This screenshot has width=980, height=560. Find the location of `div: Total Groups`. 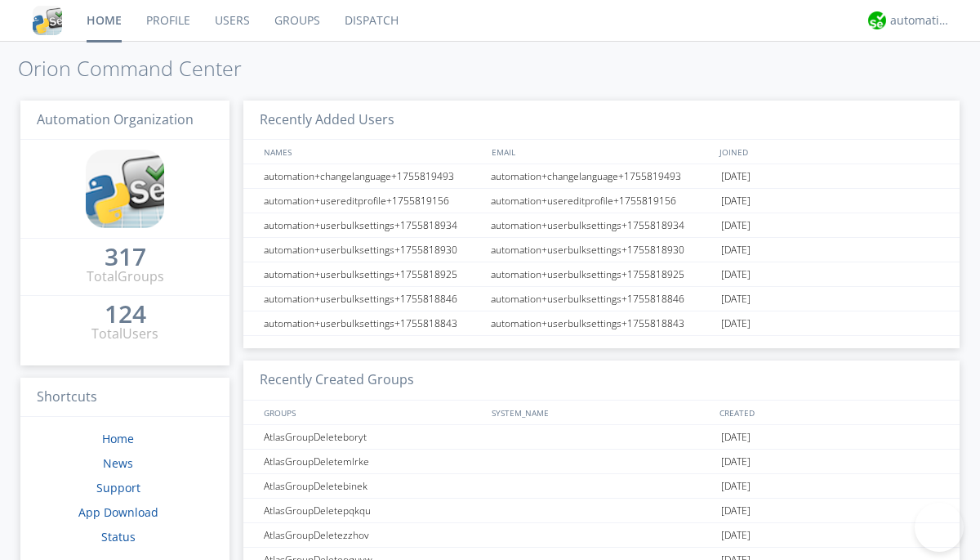

div: Total Groups is located at coordinates (125, 277).